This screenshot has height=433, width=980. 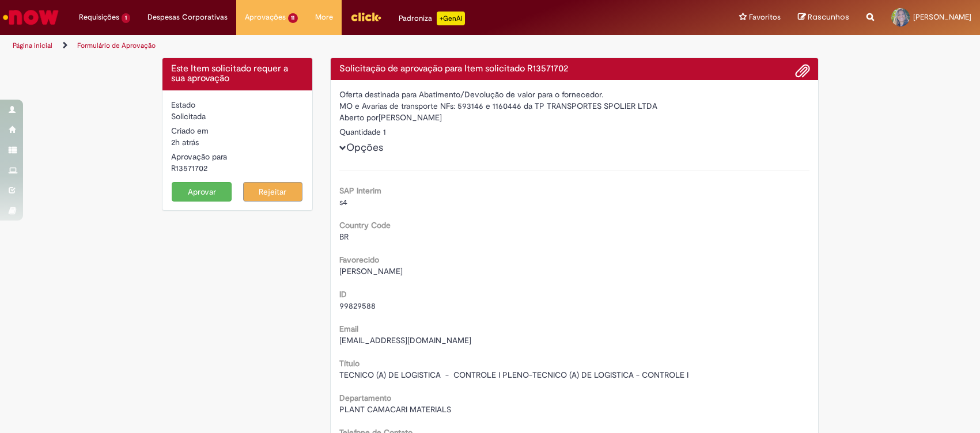 I want to click on button: Aprovar, so click(x=202, y=192).